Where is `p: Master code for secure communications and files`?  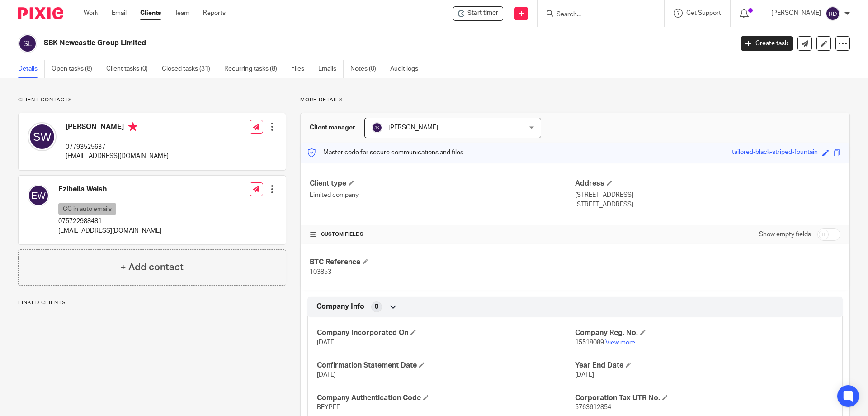 p: Master code for secure communications and files is located at coordinates (385, 153).